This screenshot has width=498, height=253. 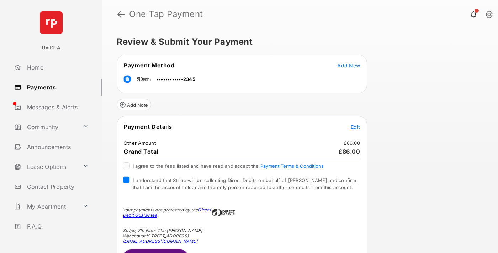 I want to click on h5: Review & Submit Your Payment, so click(x=297, y=42).